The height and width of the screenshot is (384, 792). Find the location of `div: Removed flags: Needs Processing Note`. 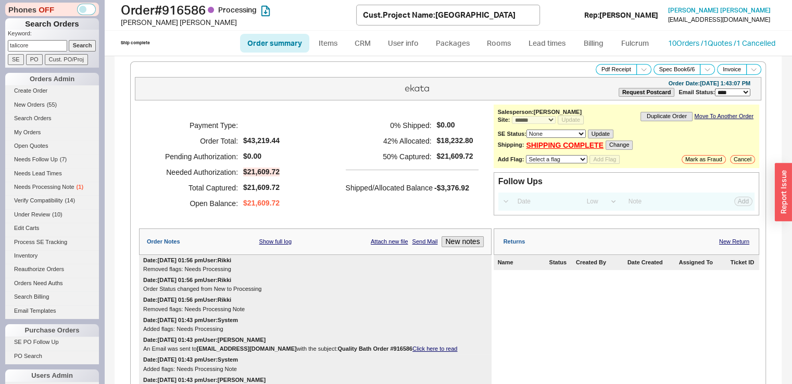

div: Removed flags: Needs Processing Note is located at coordinates (315, 309).